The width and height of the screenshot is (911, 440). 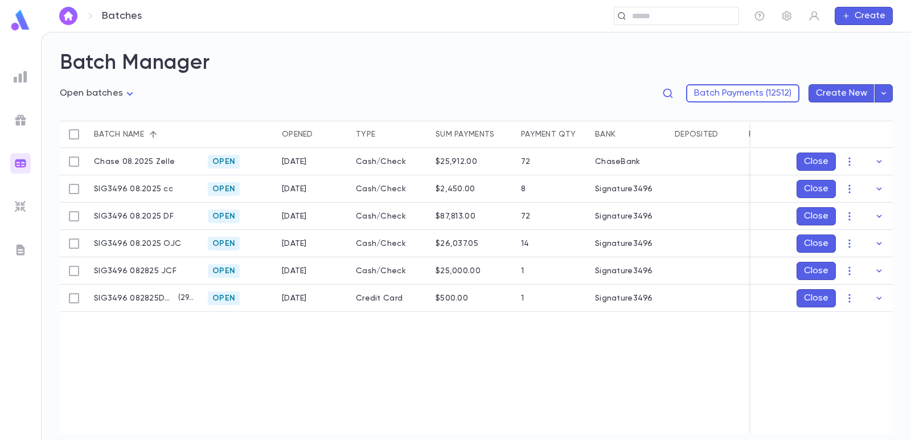 I want to click on div: Credit Card, so click(x=390, y=298).